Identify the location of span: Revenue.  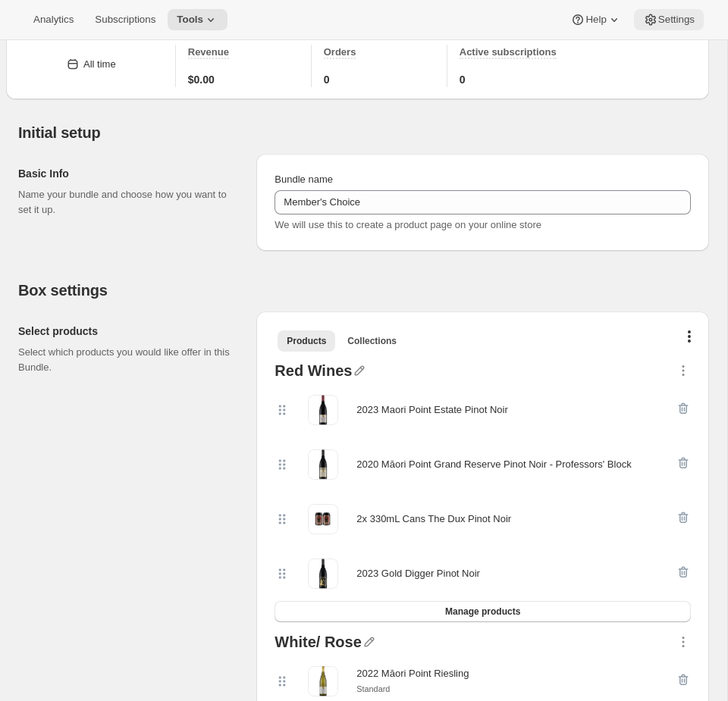
(208, 51).